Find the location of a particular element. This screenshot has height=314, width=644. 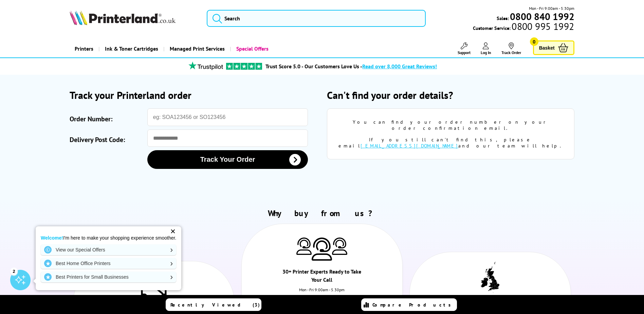

span: Support is located at coordinates (464, 52).